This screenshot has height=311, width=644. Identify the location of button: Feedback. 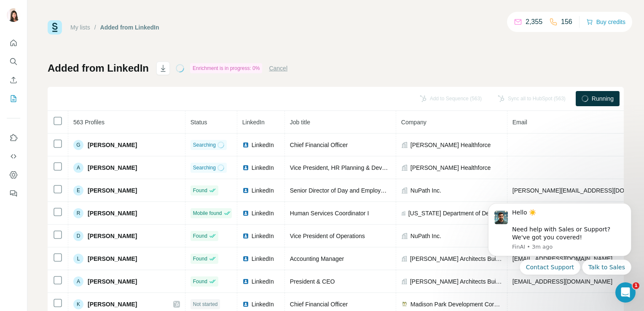
(13, 193).